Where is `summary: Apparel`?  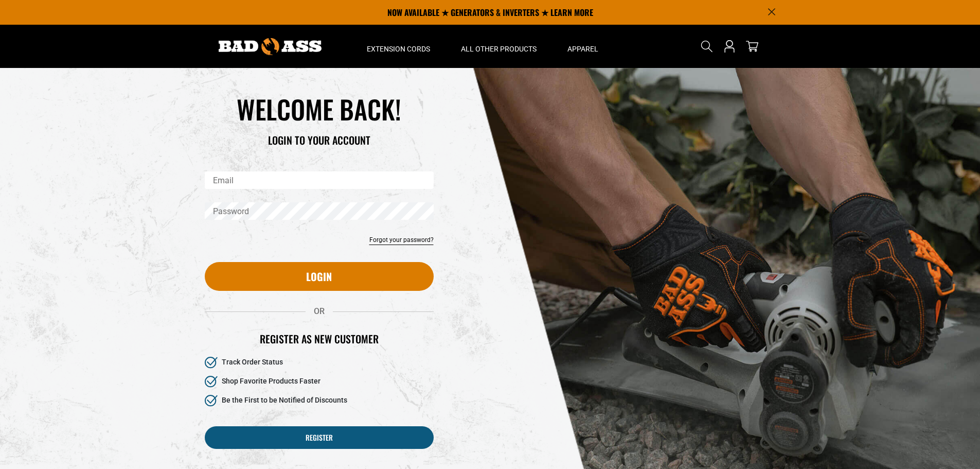 summary: Apparel is located at coordinates (583, 46).